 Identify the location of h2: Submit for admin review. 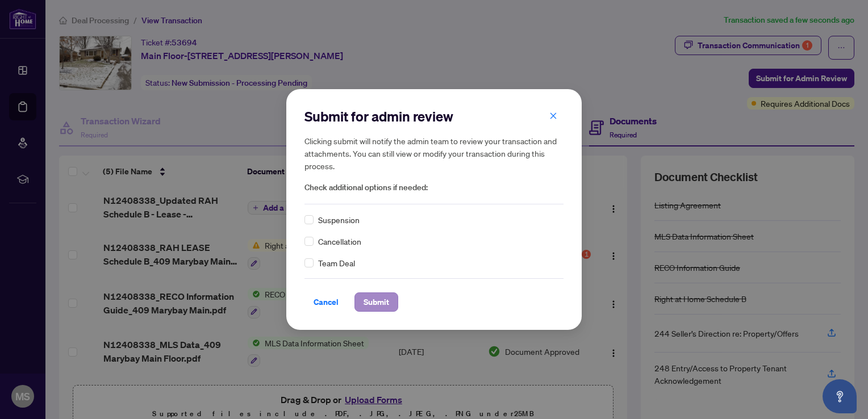
(434, 117).